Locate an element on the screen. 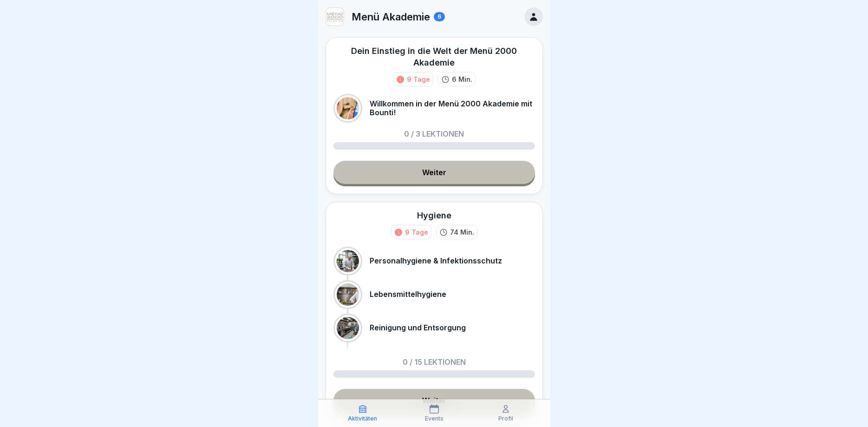 This screenshot has height=427, width=868. p: Reinigung und Entsorgung is located at coordinates (418, 327).